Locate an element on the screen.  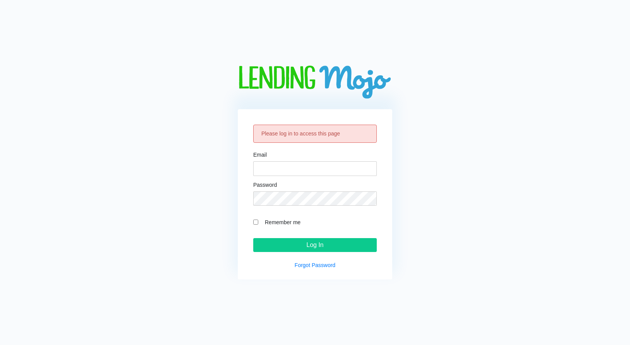
label: Remember me is located at coordinates (319, 222).